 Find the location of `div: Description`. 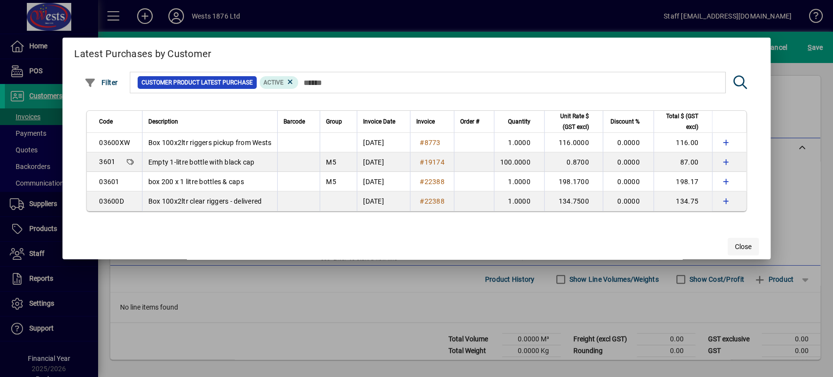

div: Description is located at coordinates (210, 121).